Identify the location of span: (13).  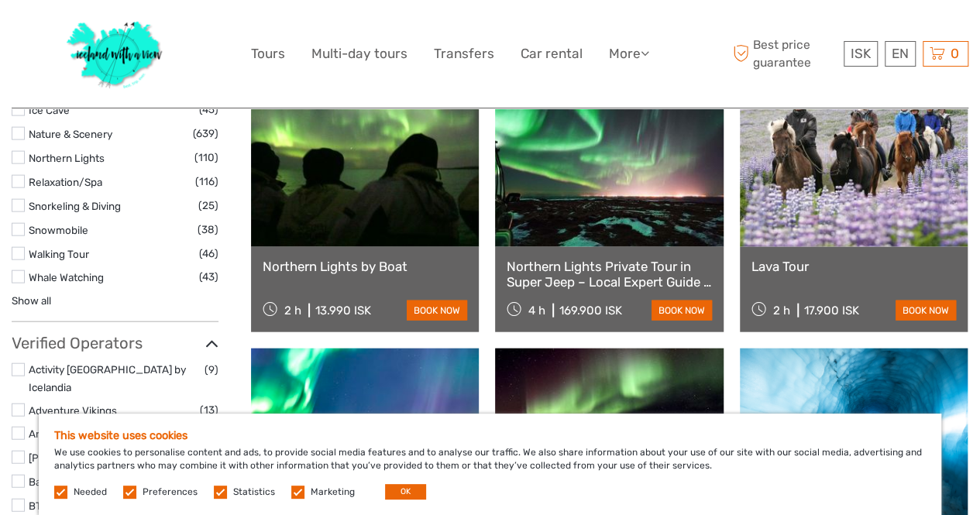
(209, 410).